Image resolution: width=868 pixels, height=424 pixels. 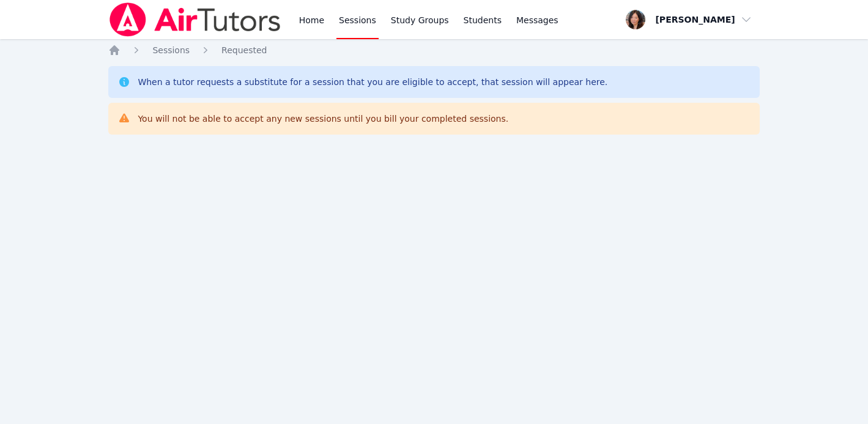 What do you see at coordinates (537, 20) in the screenshot?
I see `span: Messages` at bounding box center [537, 20].